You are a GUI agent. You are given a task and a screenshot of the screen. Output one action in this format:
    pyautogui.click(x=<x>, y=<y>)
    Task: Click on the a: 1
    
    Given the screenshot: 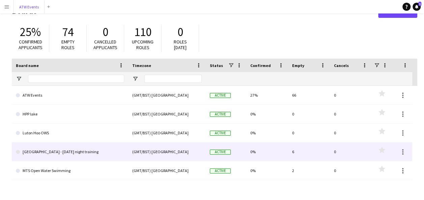 What is the action you would take?
    pyautogui.click(x=416, y=7)
    